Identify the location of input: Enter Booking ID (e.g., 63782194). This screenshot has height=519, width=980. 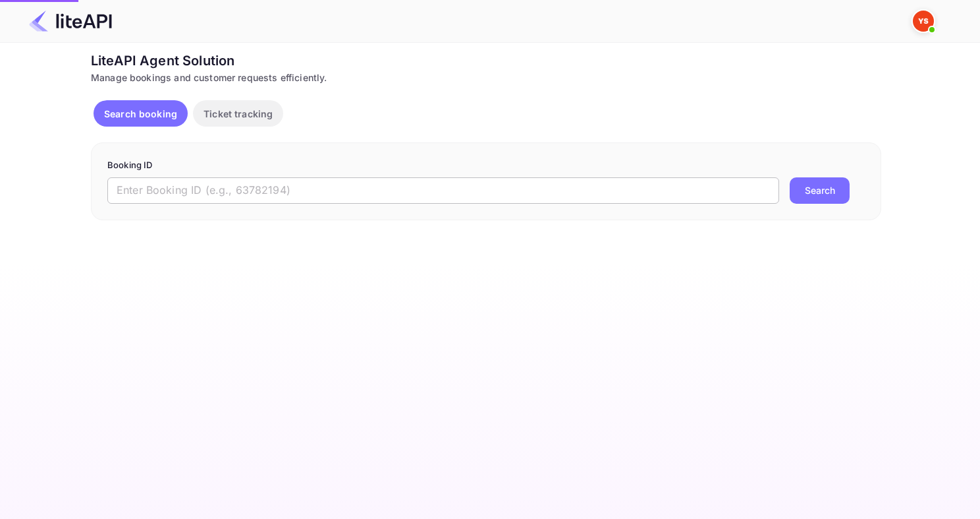
(443, 191).